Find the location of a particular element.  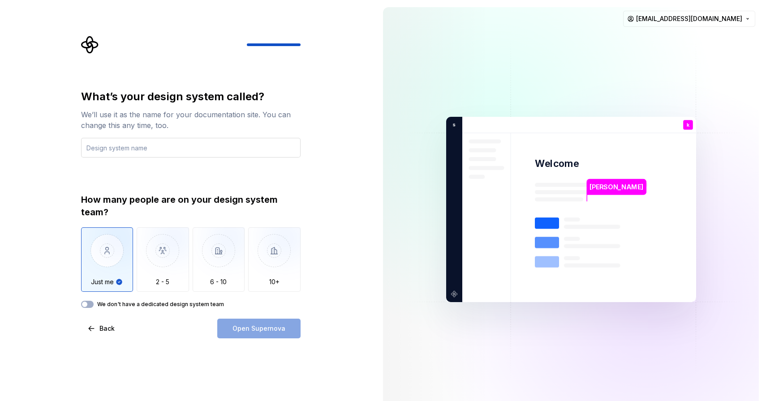

div: We’ll use it as the name for your documentation site. You can change this any time, too. is located at coordinates (191, 120).